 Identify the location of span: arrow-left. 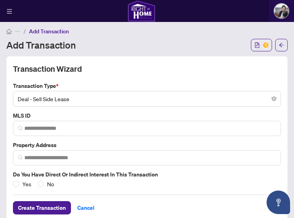
(282, 45).